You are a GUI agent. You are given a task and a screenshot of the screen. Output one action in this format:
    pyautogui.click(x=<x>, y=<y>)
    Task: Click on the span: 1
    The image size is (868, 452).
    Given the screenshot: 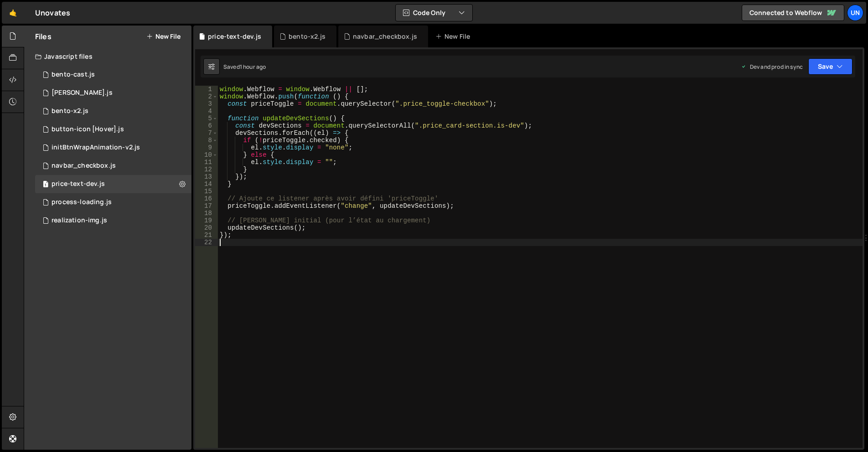 What is the action you would take?
    pyautogui.click(x=45, y=185)
    